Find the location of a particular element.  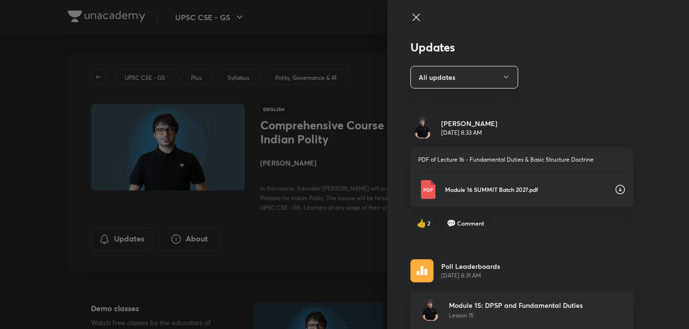

p: PDF of Lecture 16 - Fundamental Duties & Basic Structure Doctrine is located at coordinates (522, 160).